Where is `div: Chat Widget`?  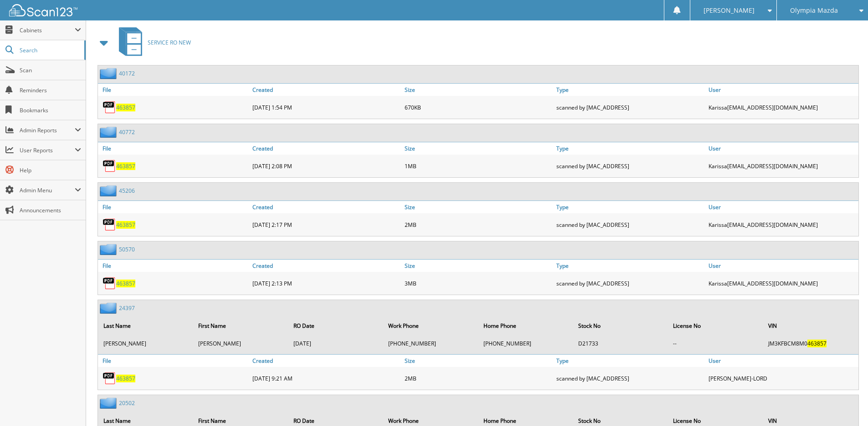
div: Chat Widget is located at coordinates (844, 404).